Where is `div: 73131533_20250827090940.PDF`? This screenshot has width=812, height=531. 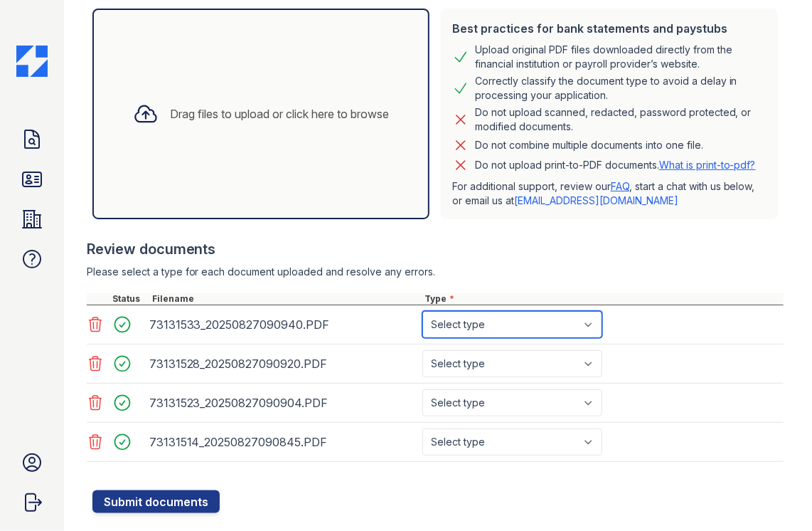 div: 73131533_20250827090940.PDF is located at coordinates (283, 324).